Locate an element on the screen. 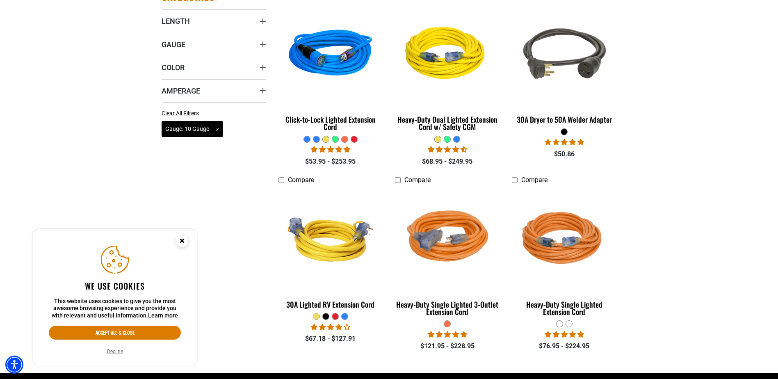  span: Amperage is located at coordinates (181, 91).